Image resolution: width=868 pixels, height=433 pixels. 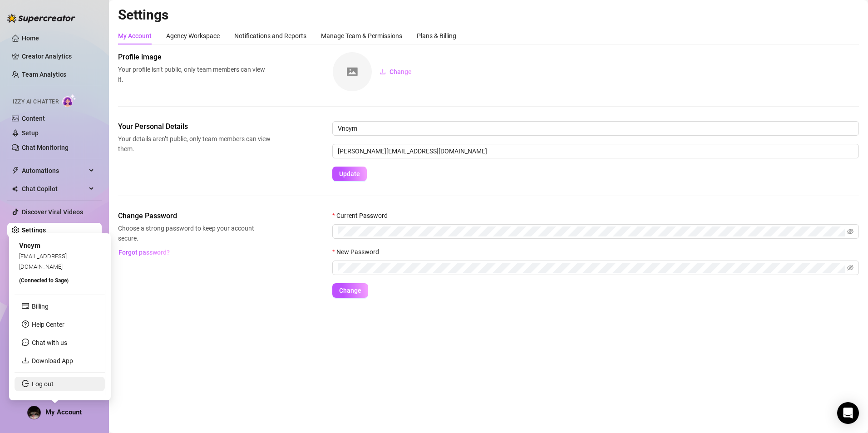 I want to click on a: Content, so click(x=33, y=118).